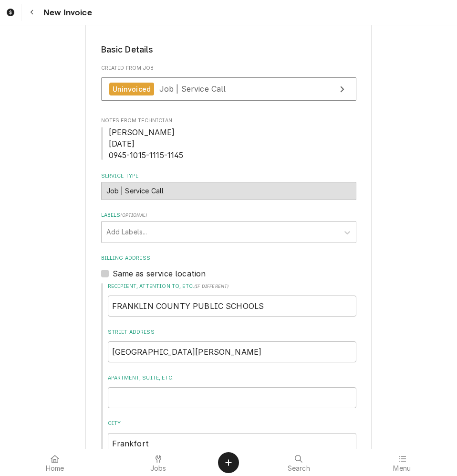  I want to click on span: New Invoice, so click(66, 13).